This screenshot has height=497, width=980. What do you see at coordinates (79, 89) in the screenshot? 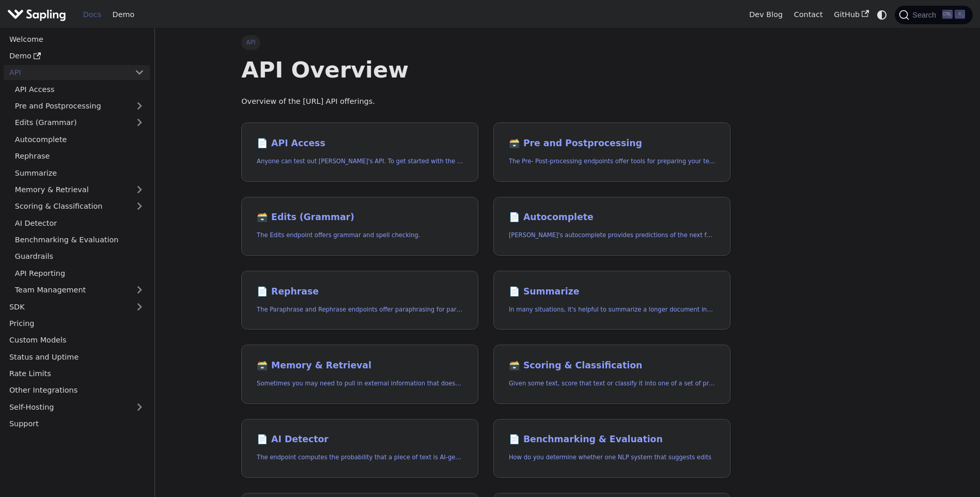
I see `a: API Access` at bounding box center [79, 89].